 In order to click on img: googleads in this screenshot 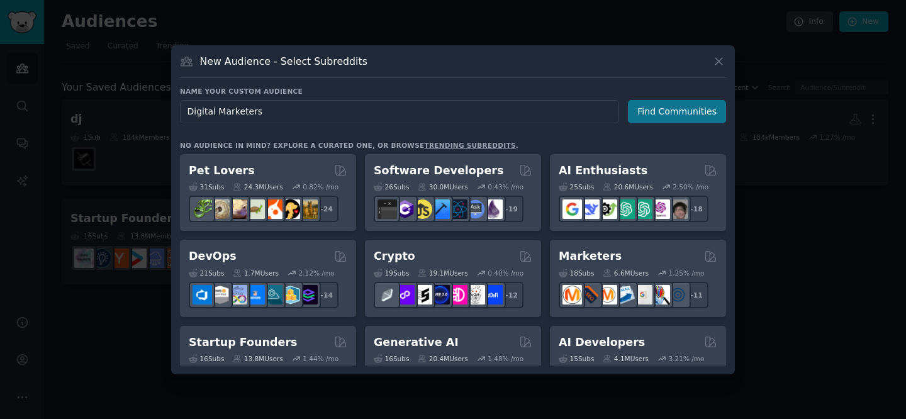, I will do `click(642, 294)`.